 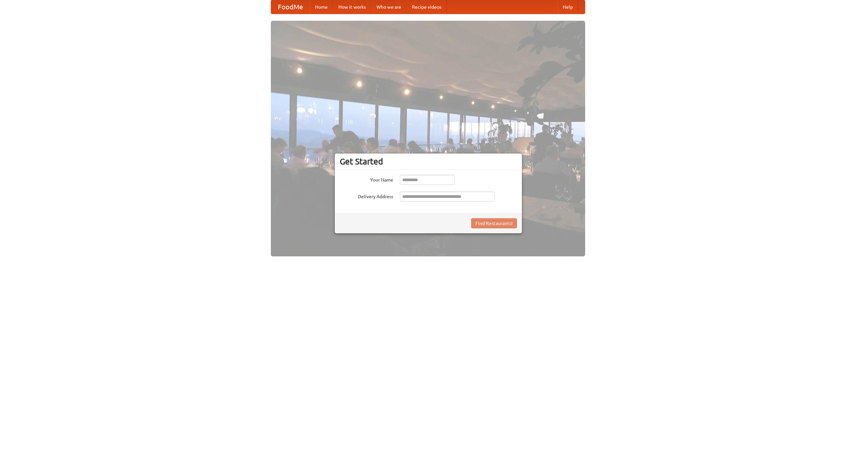 I want to click on h3: Get Started, so click(x=428, y=162).